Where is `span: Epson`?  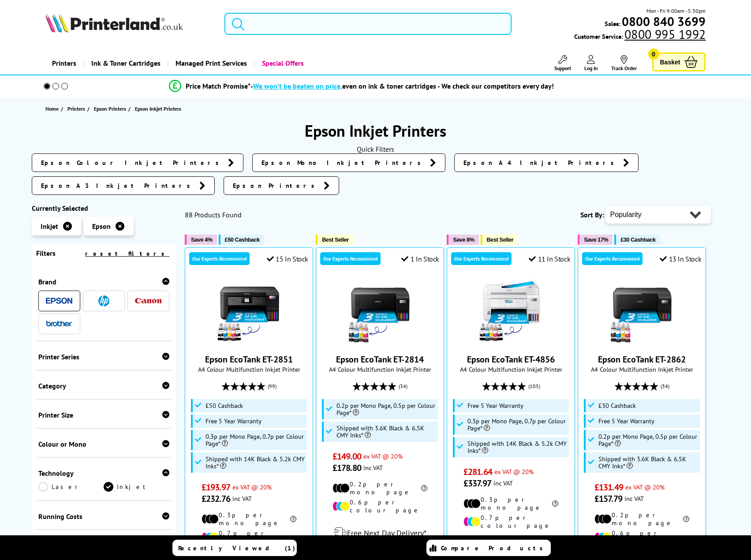
span: Epson is located at coordinates (101, 226).